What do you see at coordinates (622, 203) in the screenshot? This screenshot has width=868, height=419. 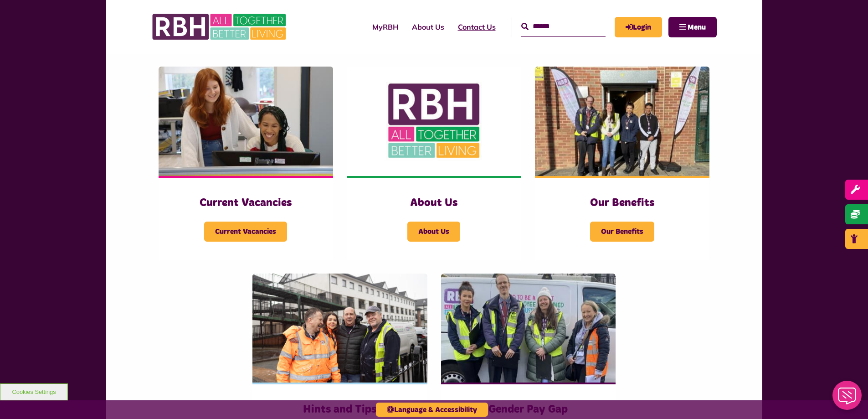 I see `h3: Our Benefits` at bounding box center [622, 203].